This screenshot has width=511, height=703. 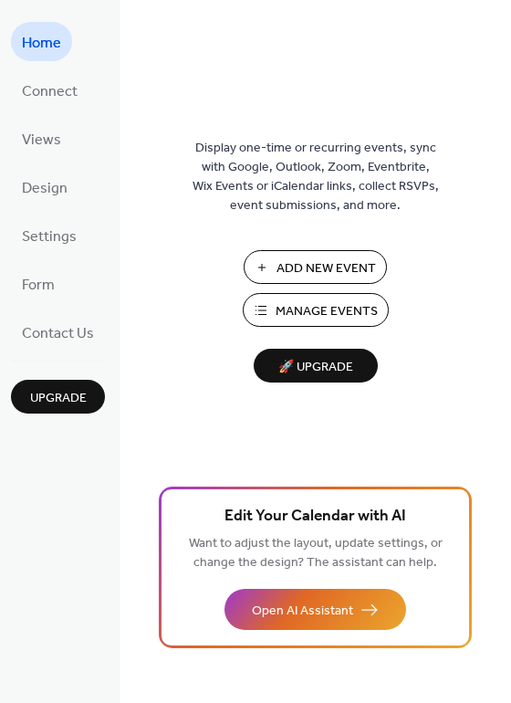 I want to click on span: Edit Your Calendar with AI, so click(x=315, y=516).